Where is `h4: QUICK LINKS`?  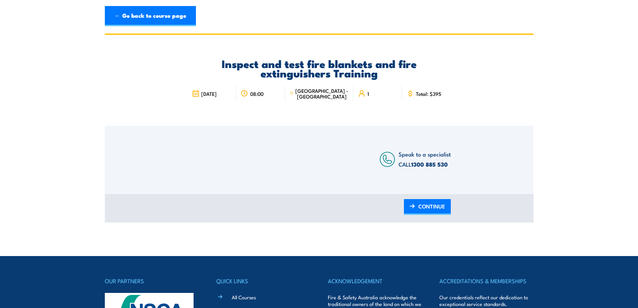
h4: QUICK LINKS is located at coordinates (263, 281).